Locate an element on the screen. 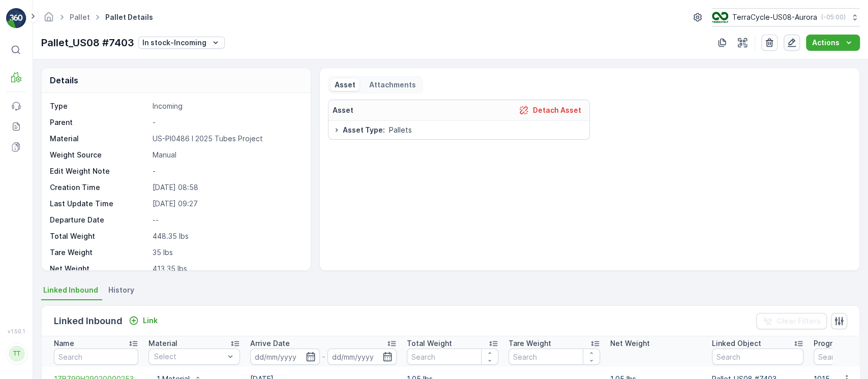 The height and width of the screenshot is (379, 868). img: image_ci7OI47.png is located at coordinates (720, 17).